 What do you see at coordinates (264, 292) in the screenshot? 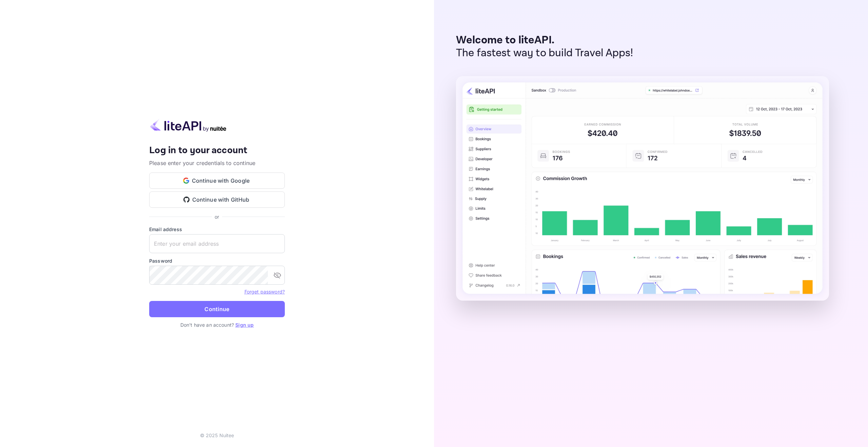
I see `a: Forget password?` at bounding box center [264, 292].